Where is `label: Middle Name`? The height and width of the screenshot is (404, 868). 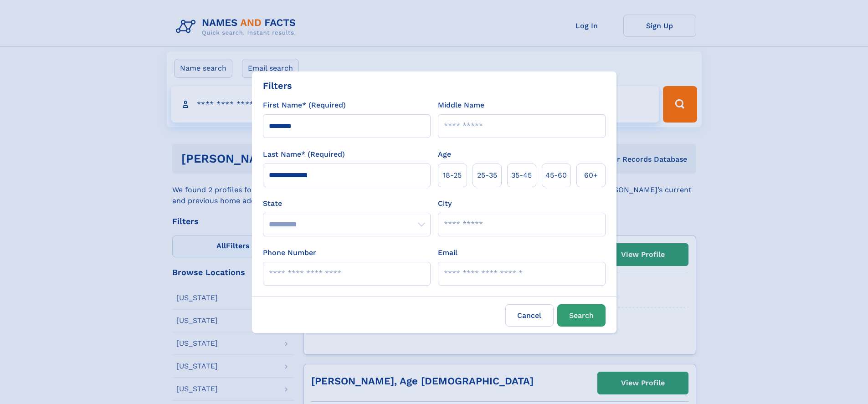 label: Middle Name is located at coordinates (461, 105).